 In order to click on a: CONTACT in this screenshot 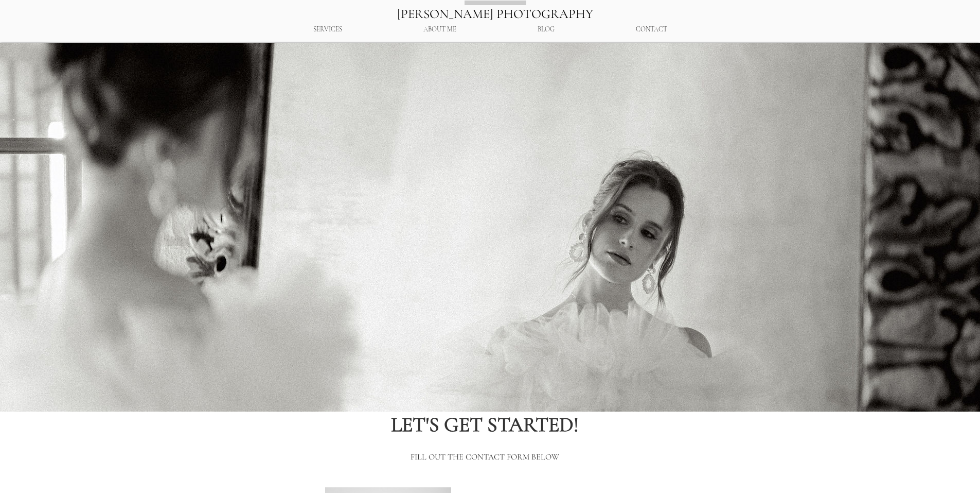, I will do `click(652, 29)`.